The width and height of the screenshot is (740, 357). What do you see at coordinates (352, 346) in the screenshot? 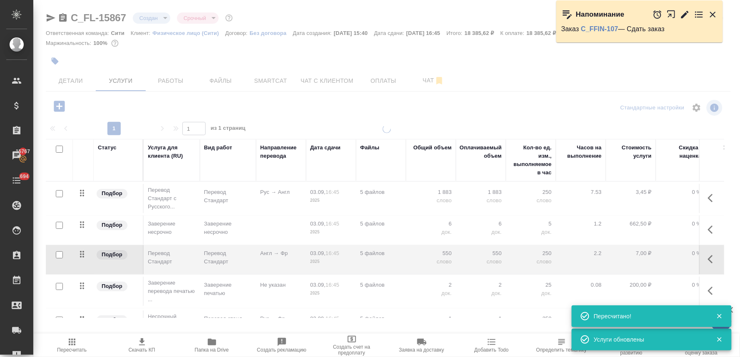
I see `button: Создать счет на предоплату` at bounding box center [352, 346].